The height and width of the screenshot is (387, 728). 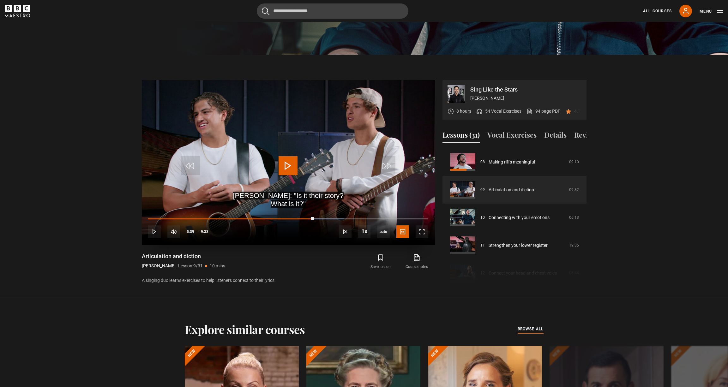 What do you see at coordinates (17, 11) in the screenshot?
I see `a: BBC Maestro` at bounding box center [17, 11].